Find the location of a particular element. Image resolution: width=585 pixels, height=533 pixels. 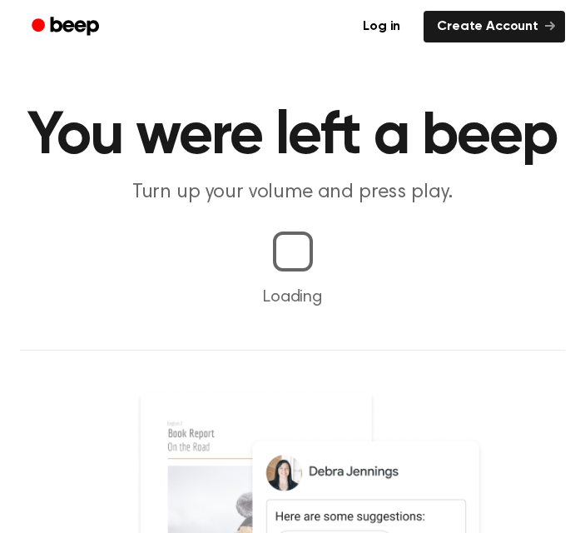

a: Log in is located at coordinates (381, 27).